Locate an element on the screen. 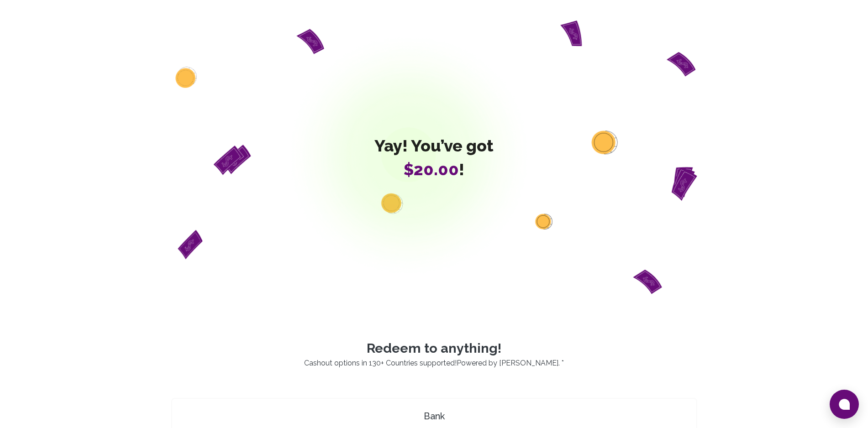 The width and height of the screenshot is (868, 428). button: Open chat window is located at coordinates (844, 404).